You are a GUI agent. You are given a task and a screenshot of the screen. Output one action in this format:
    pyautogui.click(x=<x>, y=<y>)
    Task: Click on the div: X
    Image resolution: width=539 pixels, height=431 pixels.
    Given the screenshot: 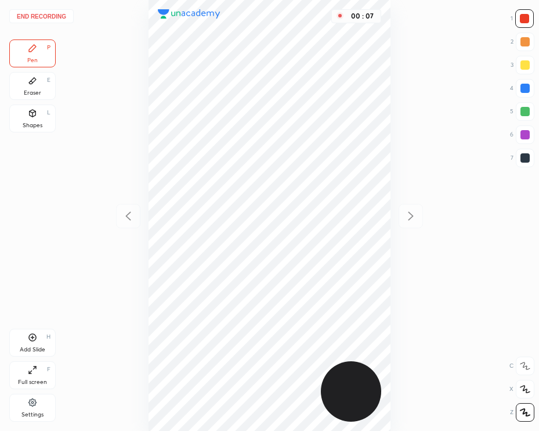 What is the action you would take?
    pyautogui.click(x=522, y=389)
    